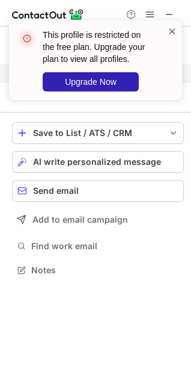 This screenshot has width=191, height=384. What do you see at coordinates (98, 162) in the screenshot?
I see `button: AI write personalized message` at bounding box center [98, 162].